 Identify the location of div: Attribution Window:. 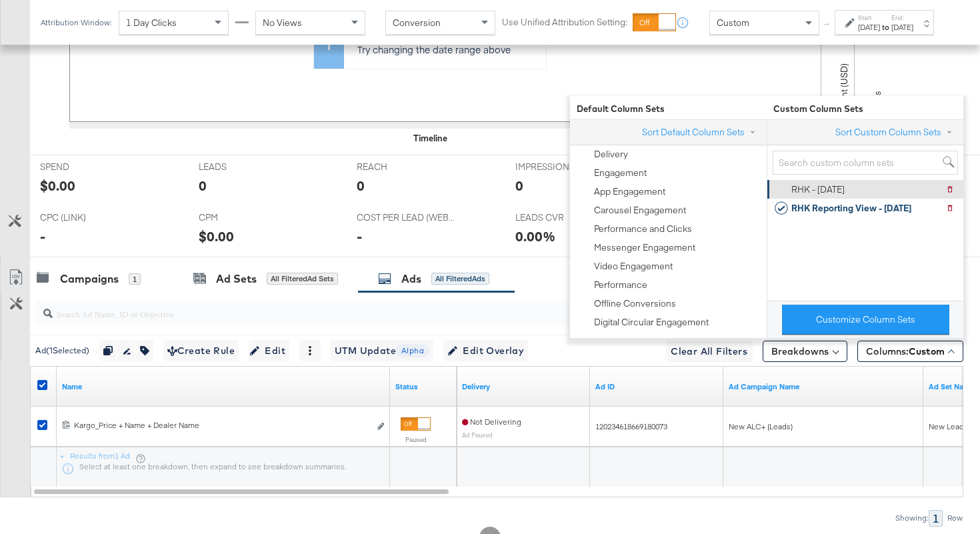
(76, 23).